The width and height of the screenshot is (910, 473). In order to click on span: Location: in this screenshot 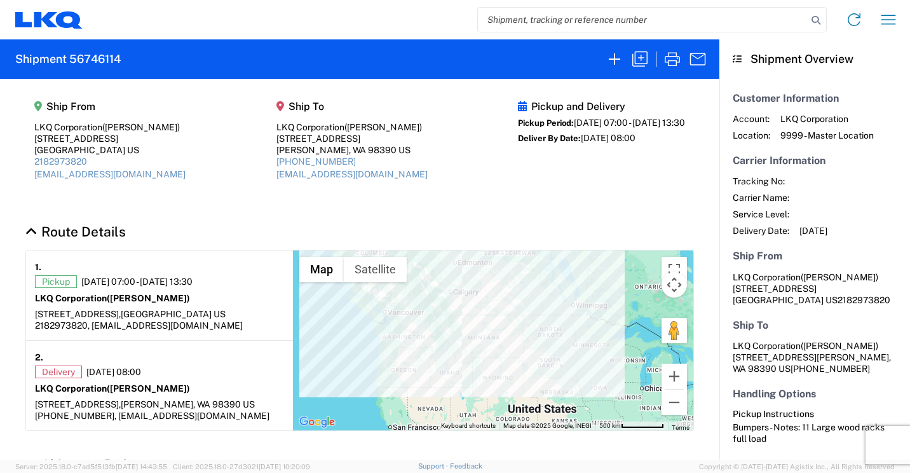, I will do `click(751, 135)`.